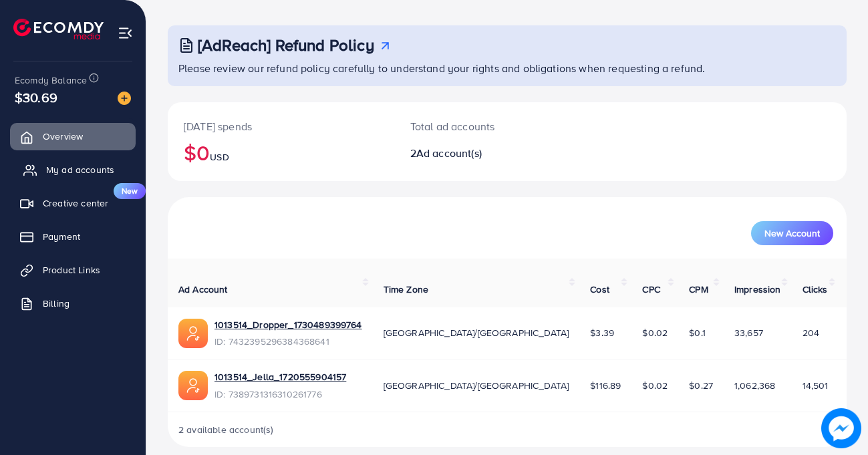  What do you see at coordinates (509, 68) in the screenshot?
I see `p: Please review our refund policy carefully to understand your rights and obligations when requesti...` at bounding box center [509, 68].